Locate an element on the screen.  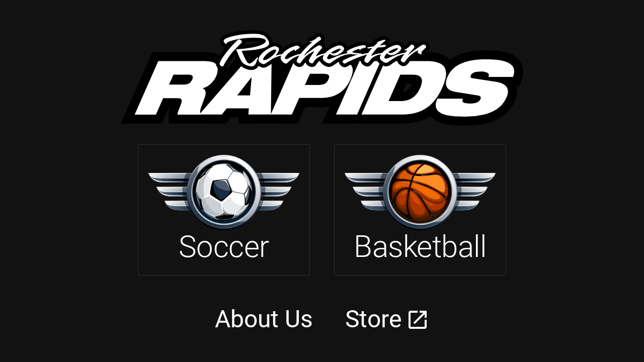
a: Soccer is located at coordinates (224, 210).